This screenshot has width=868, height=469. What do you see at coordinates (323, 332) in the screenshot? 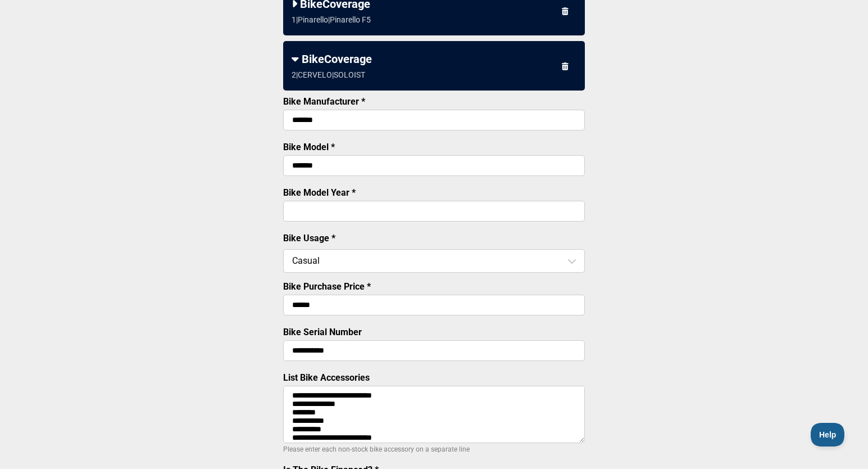
I see `label: Bike Serial Number` at bounding box center [323, 332].